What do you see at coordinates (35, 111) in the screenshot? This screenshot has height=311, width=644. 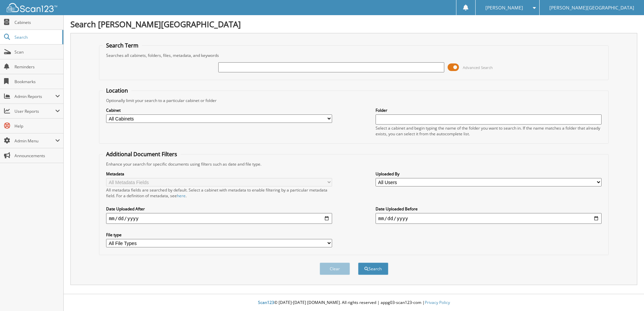 I see `span: User Reports` at bounding box center [35, 111].